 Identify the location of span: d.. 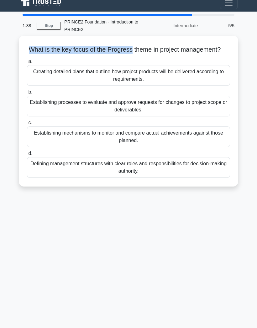
(30, 153).